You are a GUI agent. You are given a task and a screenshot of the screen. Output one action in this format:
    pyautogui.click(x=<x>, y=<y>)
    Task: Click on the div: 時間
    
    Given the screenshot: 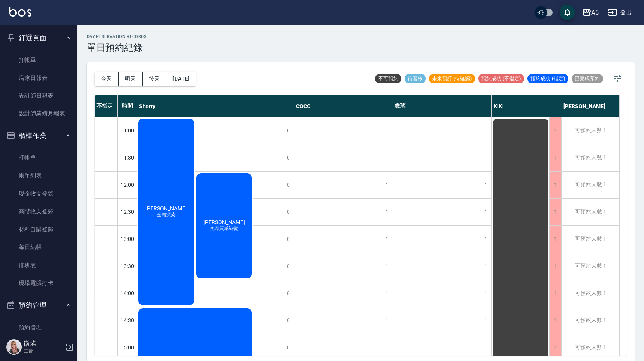 What is the action you would take?
    pyautogui.click(x=127, y=106)
    